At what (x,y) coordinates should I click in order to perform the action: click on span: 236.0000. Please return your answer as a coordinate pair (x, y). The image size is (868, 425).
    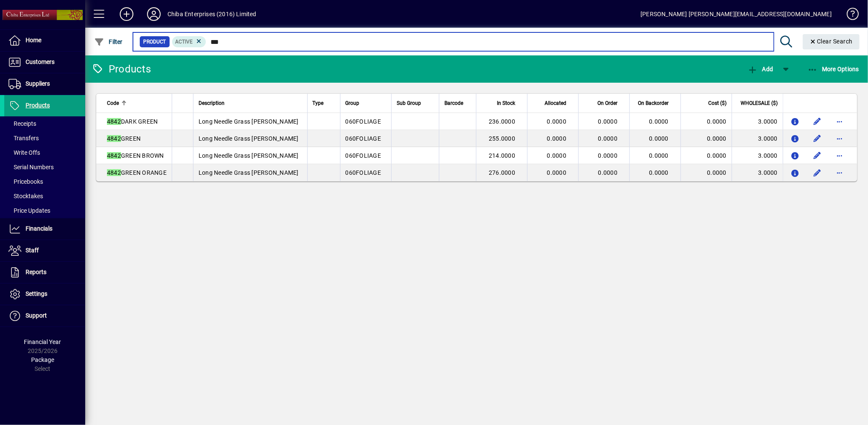
    Looking at the image, I should click on (502, 122).